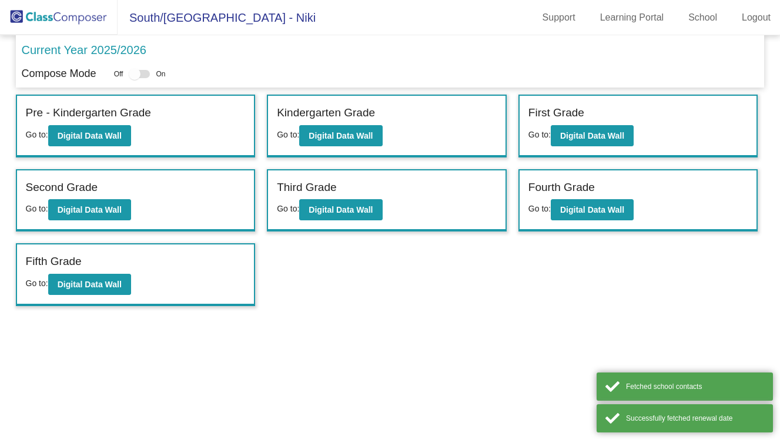  What do you see at coordinates (306, 187) in the screenshot?
I see `label: Third Grade` at bounding box center [306, 187].